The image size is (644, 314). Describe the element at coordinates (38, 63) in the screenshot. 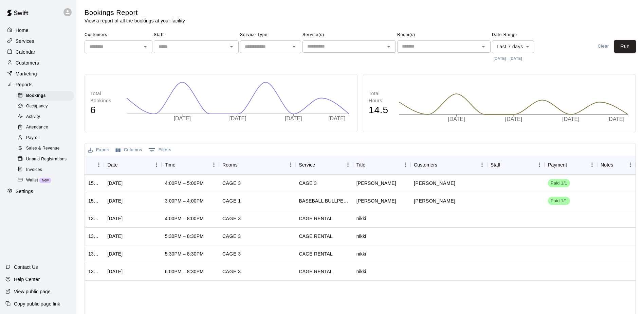

I see `a: Customers` at that location.